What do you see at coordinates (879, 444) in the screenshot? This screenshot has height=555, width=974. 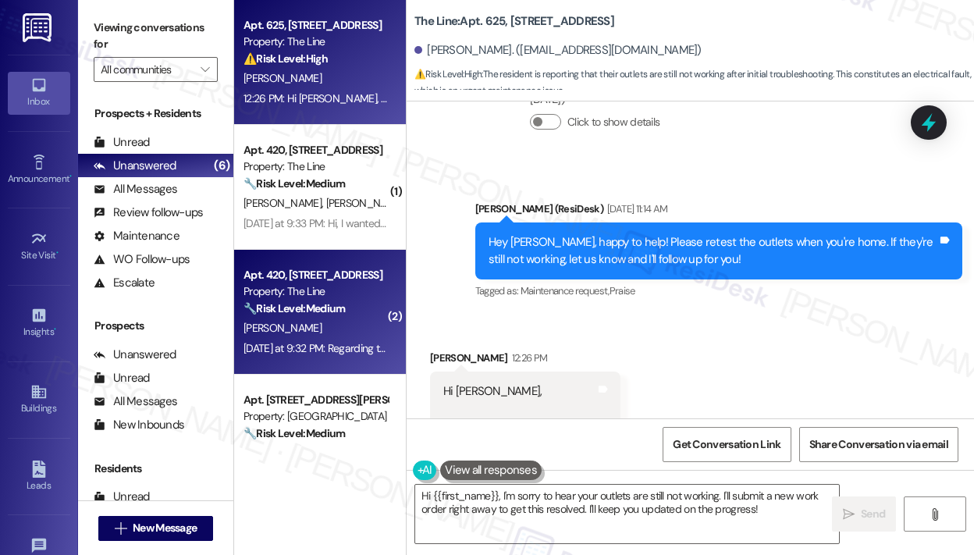 I see `button: Share Conversation via email` at bounding box center [879, 444].